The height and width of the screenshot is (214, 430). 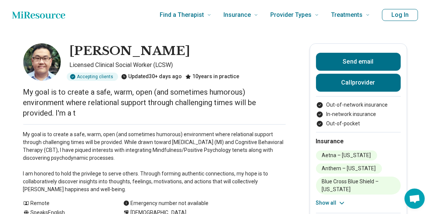 What do you see at coordinates (400, 15) in the screenshot?
I see `button: Log In` at bounding box center [400, 15].